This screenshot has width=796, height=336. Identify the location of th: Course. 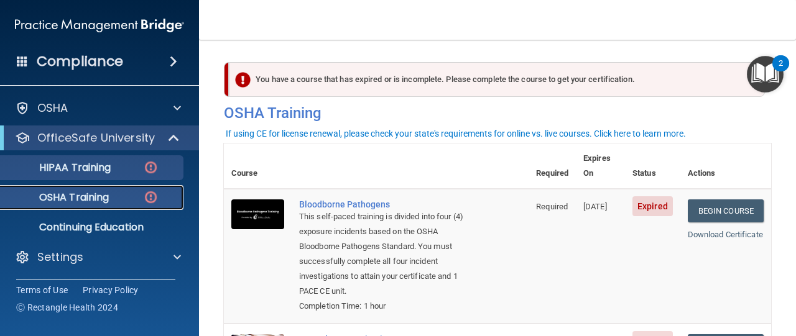
(257, 166).